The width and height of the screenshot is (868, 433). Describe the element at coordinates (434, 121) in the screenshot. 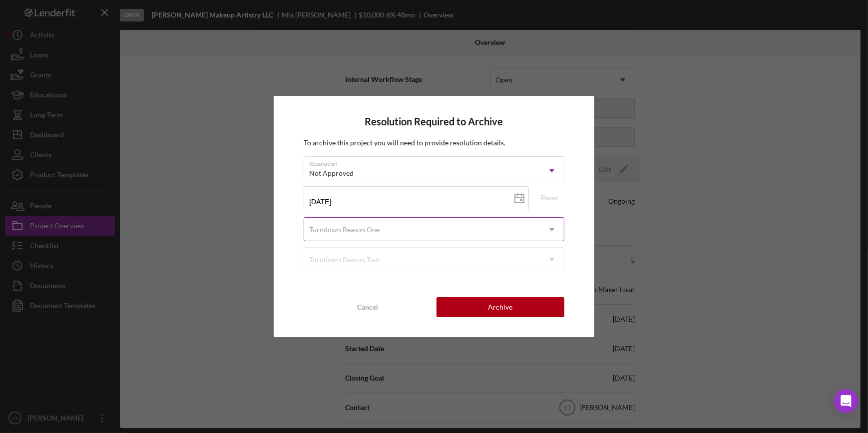

I see `h4: Resolution Required to Archive` at that location.